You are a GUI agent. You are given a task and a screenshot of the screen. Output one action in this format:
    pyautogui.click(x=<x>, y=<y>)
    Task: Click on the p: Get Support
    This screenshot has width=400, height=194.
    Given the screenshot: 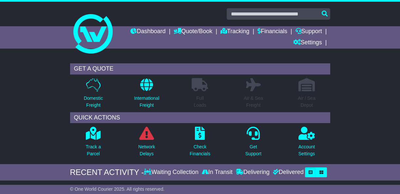 What is the action you would take?
    pyautogui.click(x=253, y=150)
    